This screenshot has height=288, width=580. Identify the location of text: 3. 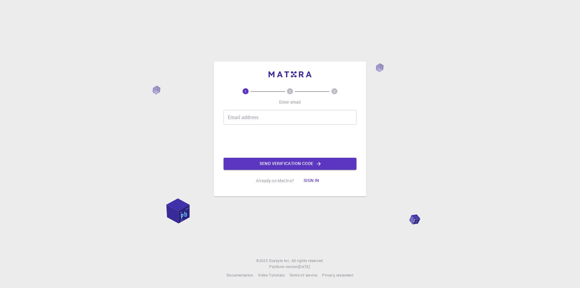
(335, 91).